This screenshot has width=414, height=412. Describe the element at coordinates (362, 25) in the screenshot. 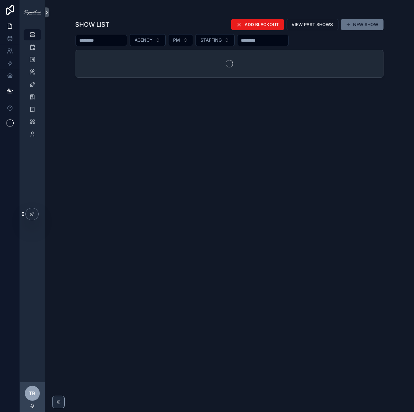

I see `a: NEW SHOW` at that location.